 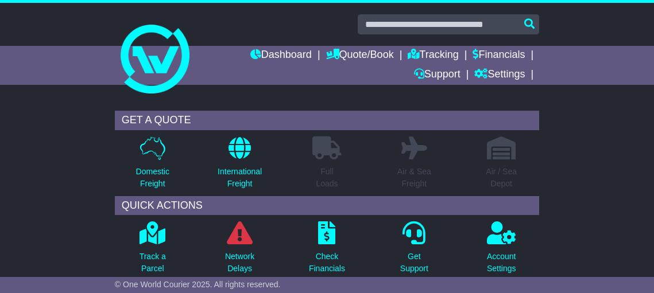 I want to click on a: AccountSettings, so click(x=501, y=251).